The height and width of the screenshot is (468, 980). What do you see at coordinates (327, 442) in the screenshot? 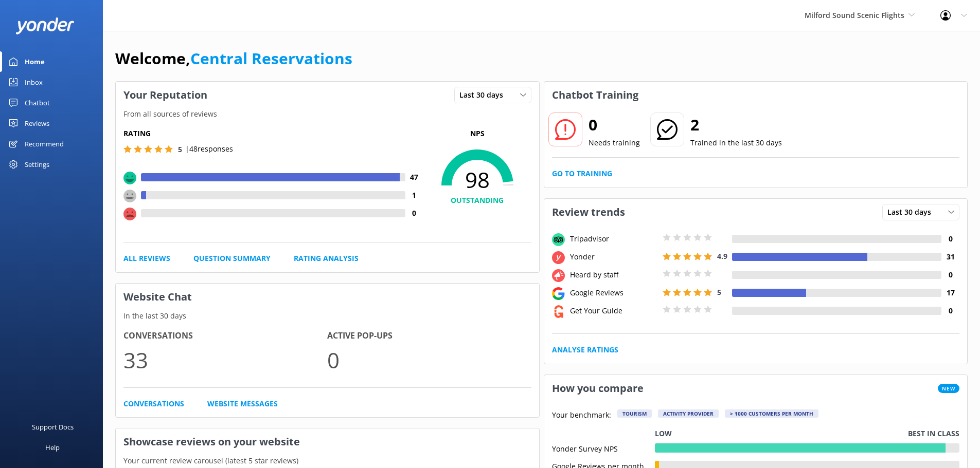
I see `h3: Showcase reviews on your website` at bounding box center [327, 442].